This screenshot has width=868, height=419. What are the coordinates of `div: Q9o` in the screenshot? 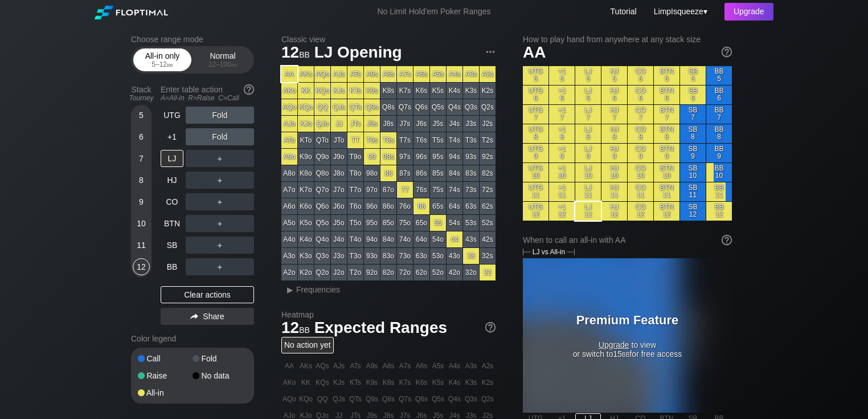 It's located at (323, 156).